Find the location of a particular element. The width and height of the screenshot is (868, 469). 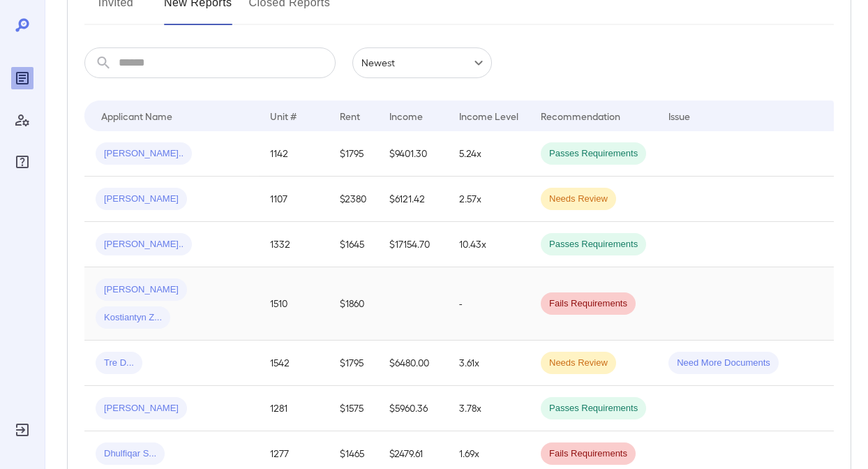

div: Unit # is located at coordinates (283, 116).